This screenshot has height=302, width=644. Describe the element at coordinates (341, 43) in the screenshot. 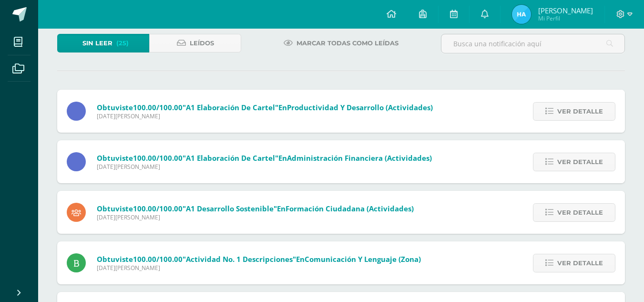

I see `a: Marcar todas como leídas` at that location.